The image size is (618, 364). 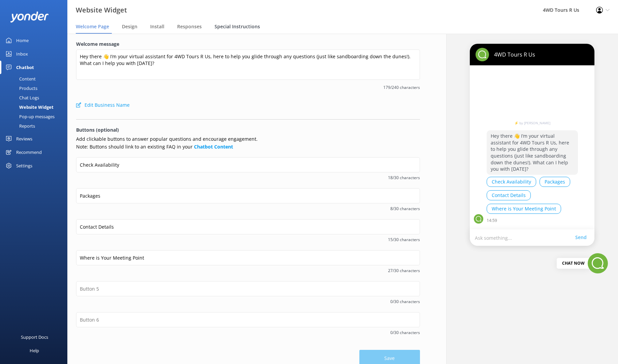 I want to click on button: Contact Details, so click(x=509, y=195).